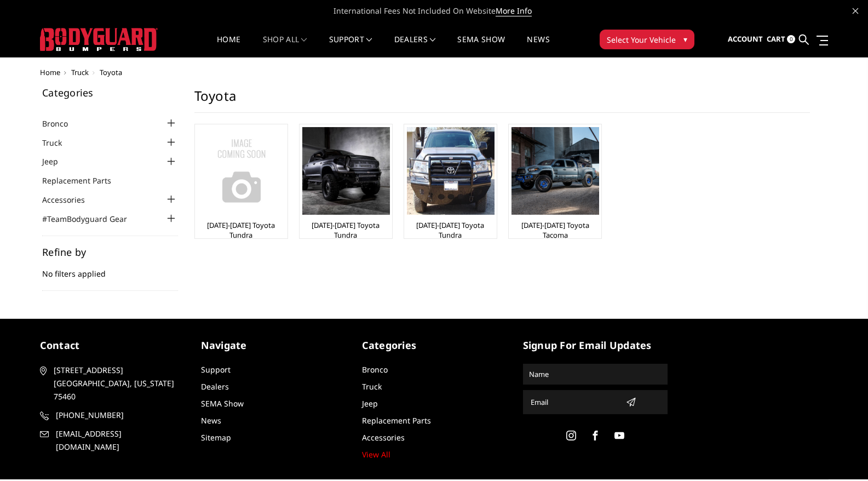 This screenshot has height=481, width=868. I want to click on a: More Info, so click(514, 11).